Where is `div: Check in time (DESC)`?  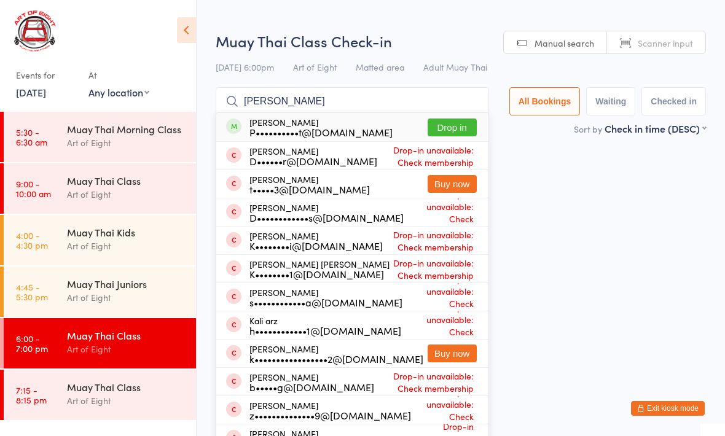 div: Check in time (DESC) is located at coordinates (655, 128).